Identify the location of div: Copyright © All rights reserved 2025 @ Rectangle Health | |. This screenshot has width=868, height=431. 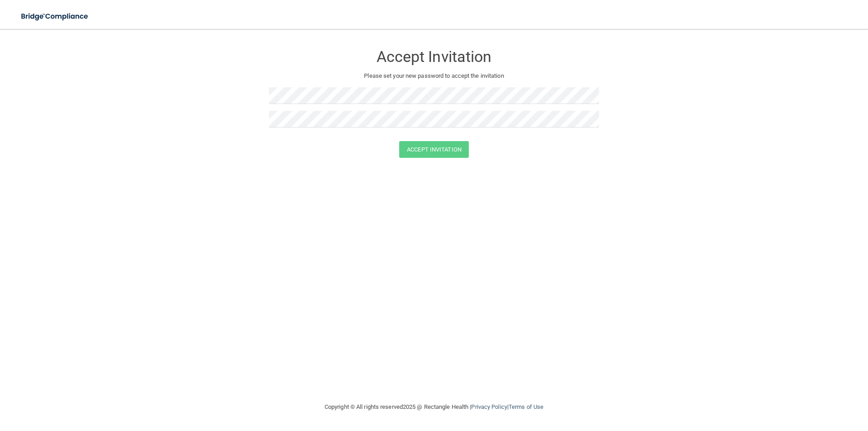
(434, 407).